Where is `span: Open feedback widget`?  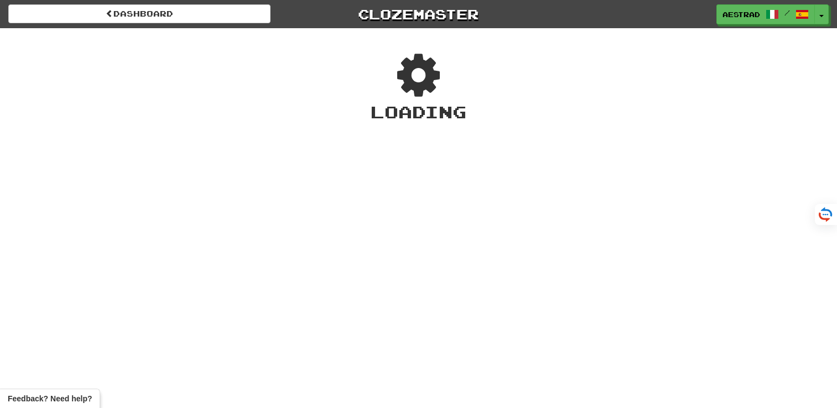
span: Open feedback widget is located at coordinates (50, 399).